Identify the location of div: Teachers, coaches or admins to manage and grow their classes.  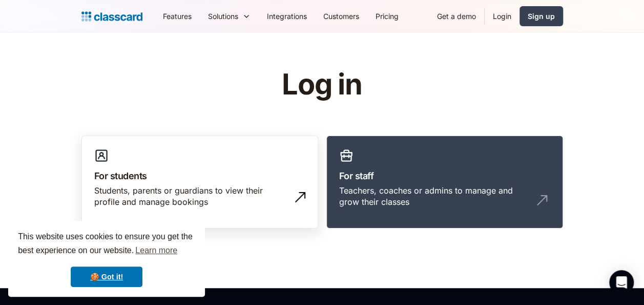
(434, 196).